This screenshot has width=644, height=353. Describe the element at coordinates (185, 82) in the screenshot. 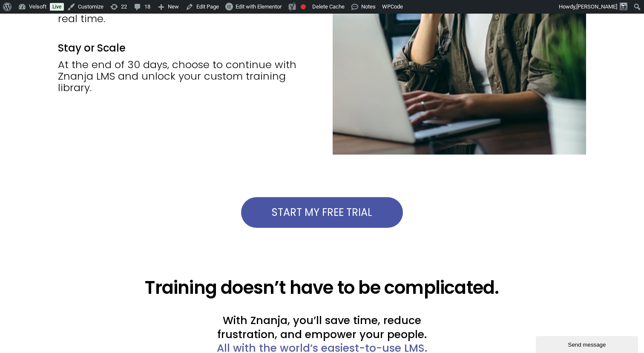

I see `div: At the end of 30 days, choose to continue with Znanja LMS and unlock your custom training library.` at that location.